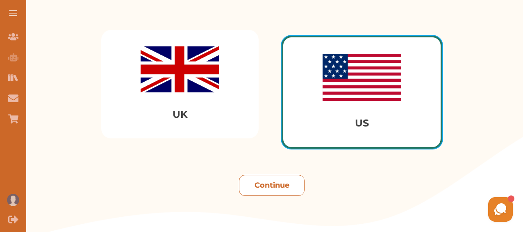 The width and height of the screenshot is (523, 232). I want to click on div: Select UK, so click(180, 84).